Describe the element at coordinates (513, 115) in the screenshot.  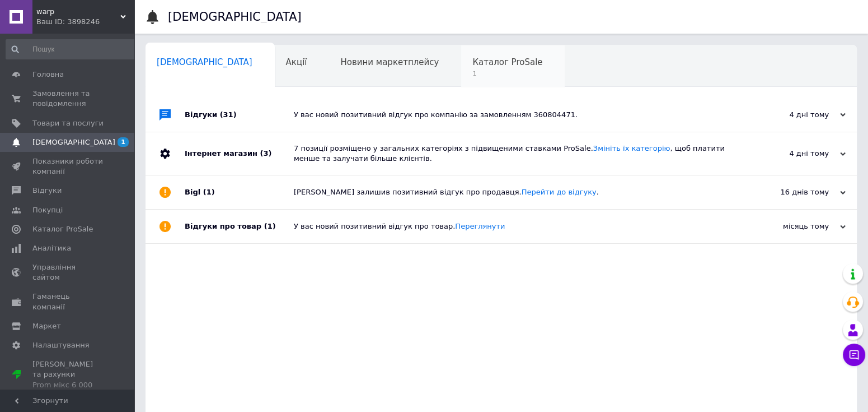
I see `div: У вас новий позитивний відгук про компанію за замовленням 360804471.` at that location.